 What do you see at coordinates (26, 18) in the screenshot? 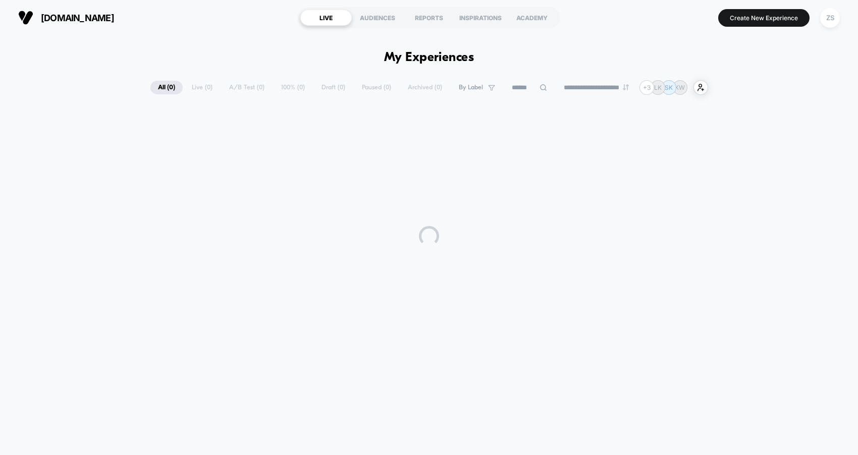
I see `img: Visually logo` at bounding box center [26, 18].